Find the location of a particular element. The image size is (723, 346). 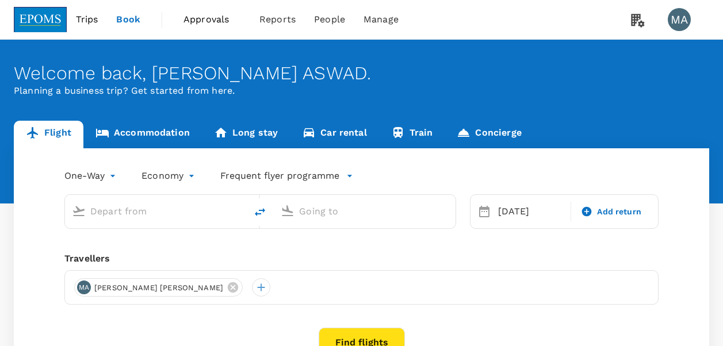

span: Add return is located at coordinates (619, 212).